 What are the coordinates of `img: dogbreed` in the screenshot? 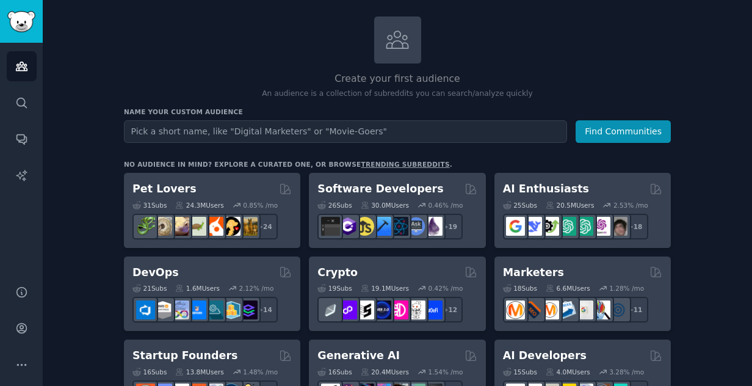 It's located at (248, 226).